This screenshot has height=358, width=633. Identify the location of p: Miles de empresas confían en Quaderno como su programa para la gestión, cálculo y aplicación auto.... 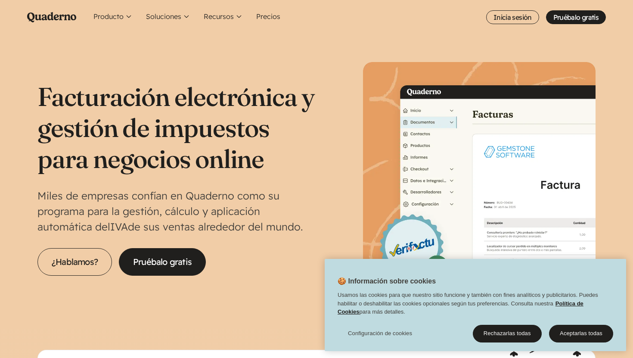
(177, 211).